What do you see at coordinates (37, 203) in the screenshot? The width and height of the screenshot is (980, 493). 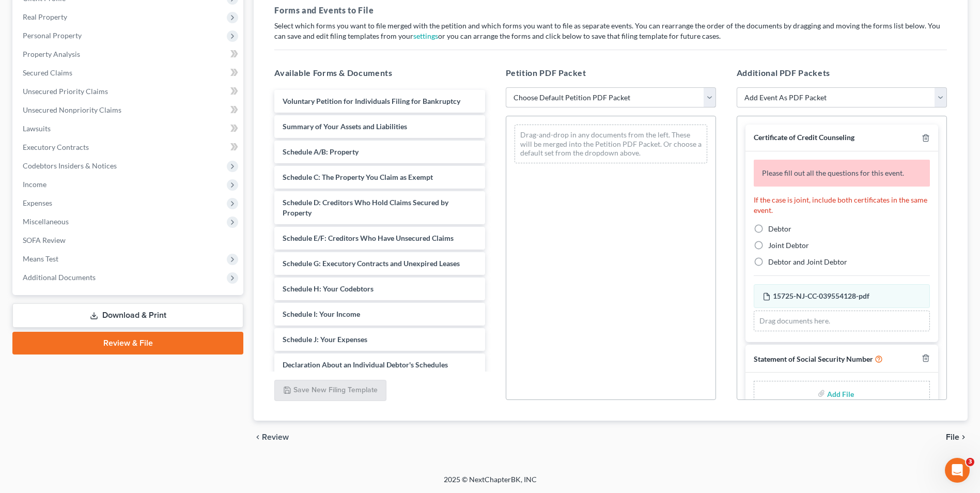 I see `span: Expenses` at bounding box center [37, 203].